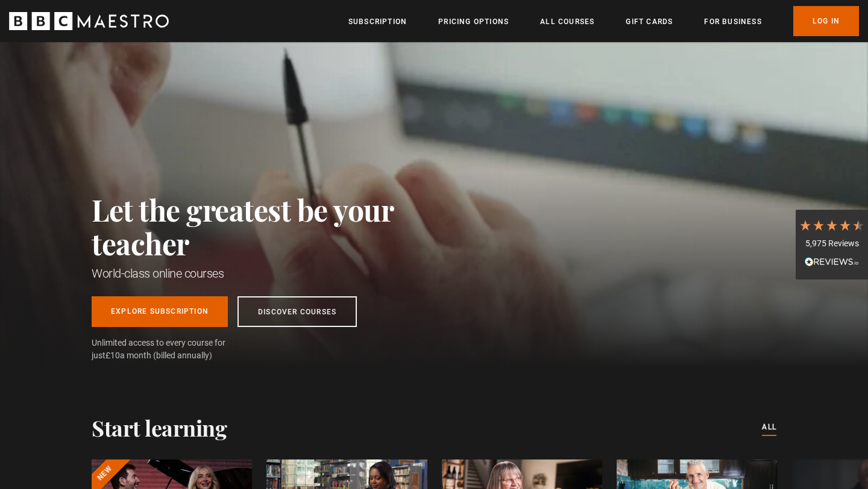 The image size is (868, 489). Describe the element at coordinates (826, 21) in the screenshot. I see `a: Log In` at that location.